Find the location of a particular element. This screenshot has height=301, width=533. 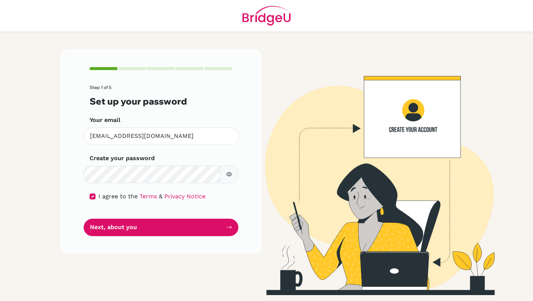

a: Privacy Notice is located at coordinates (185, 196).